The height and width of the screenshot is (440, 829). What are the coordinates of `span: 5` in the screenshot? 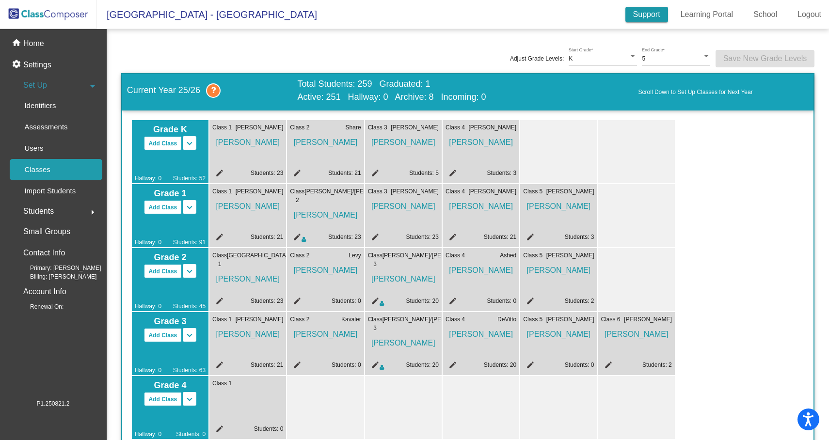 It's located at (643, 59).